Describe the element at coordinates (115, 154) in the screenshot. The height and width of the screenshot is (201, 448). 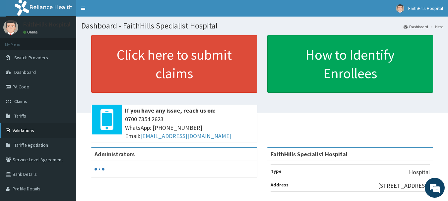
I see `b: Administrators` at that location.